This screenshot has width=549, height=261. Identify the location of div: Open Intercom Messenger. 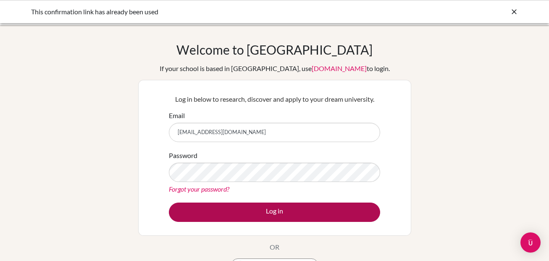
(531, 243).